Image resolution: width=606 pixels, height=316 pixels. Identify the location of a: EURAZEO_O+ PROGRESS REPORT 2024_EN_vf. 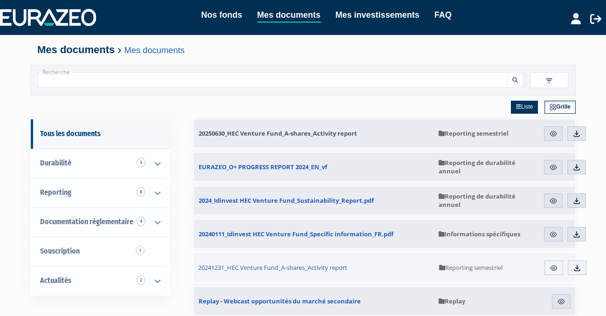
(314, 167).